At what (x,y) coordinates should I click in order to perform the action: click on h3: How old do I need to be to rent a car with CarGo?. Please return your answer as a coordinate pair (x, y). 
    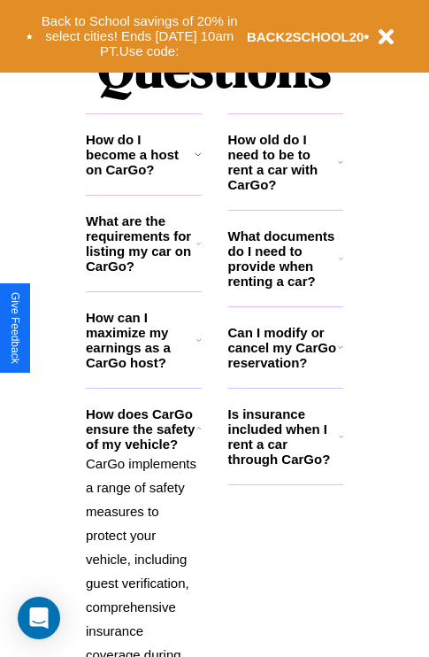
    Looking at the image, I should click on (283, 162).